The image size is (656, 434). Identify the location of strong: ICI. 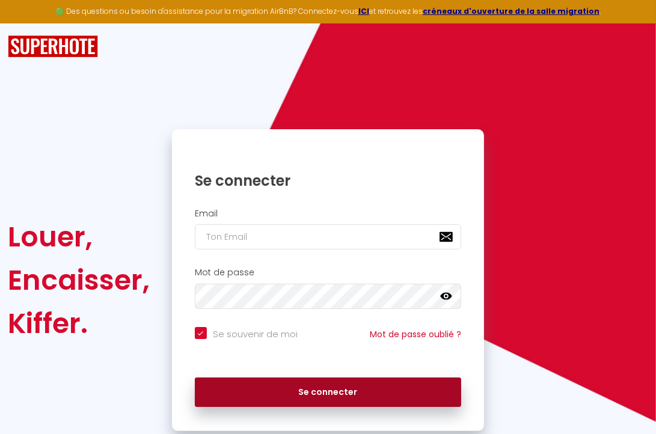
(364, 11).